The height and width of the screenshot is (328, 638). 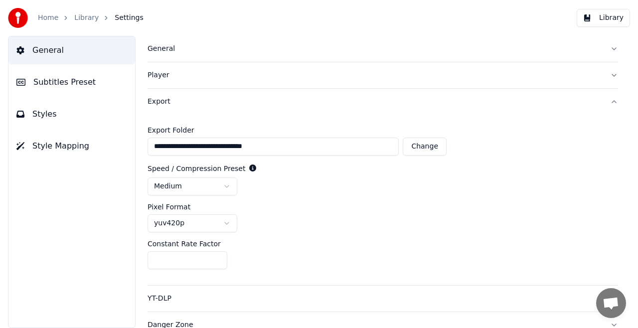 What do you see at coordinates (425, 147) in the screenshot?
I see `button: Change` at bounding box center [425, 147].